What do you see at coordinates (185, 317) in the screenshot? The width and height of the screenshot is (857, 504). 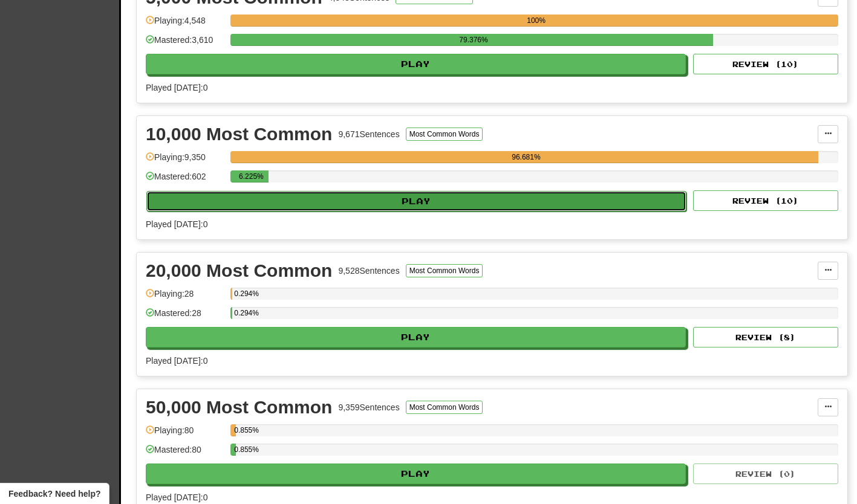 I see `div: Mastered: 28` at bounding box center [185, 317].